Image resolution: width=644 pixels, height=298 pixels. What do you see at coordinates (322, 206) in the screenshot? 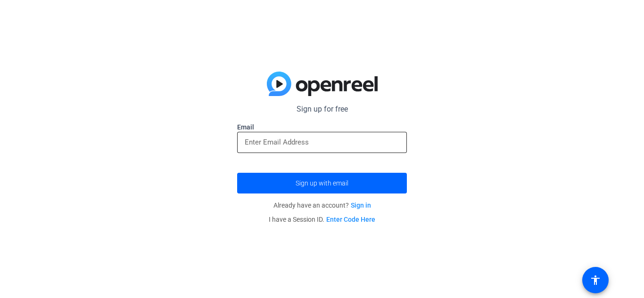
I see `span: Already have an account?` at bounding box center [322, 206].